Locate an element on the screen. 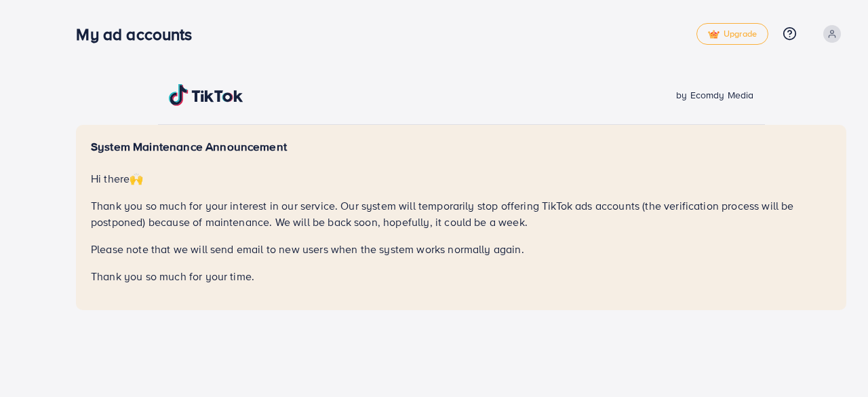 Image resolution: width=868 pixels, height=397 pixels. a: tickUpgrade is located at coordinates (732, 34).